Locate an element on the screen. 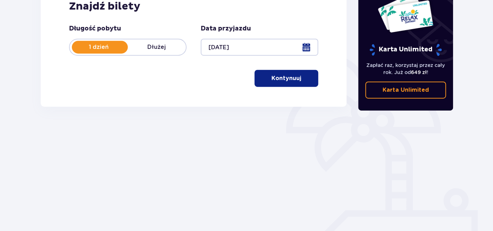 The width and height of the screenshot is (493, 231). p: Kontynuuj is located at coordinates (287, 78).